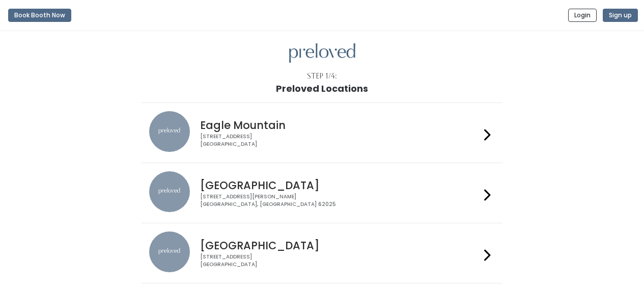  I want to click on button: Sign up, so click(620, 15).